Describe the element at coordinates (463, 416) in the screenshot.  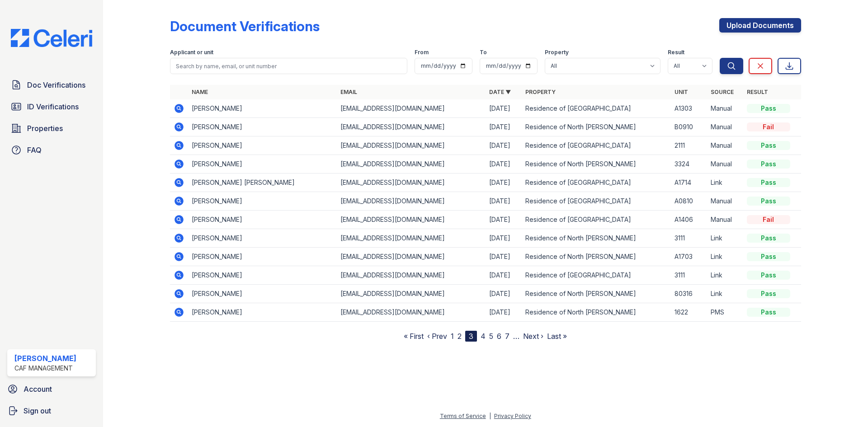
I see `a: Terms of Service` at that location.